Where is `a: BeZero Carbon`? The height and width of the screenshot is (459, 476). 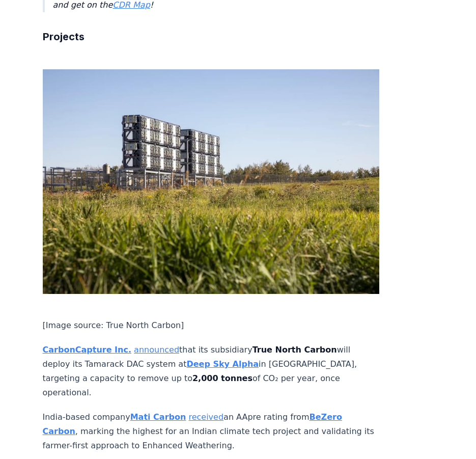
a: BeZero Carbon is located at coordinates (193, 424).